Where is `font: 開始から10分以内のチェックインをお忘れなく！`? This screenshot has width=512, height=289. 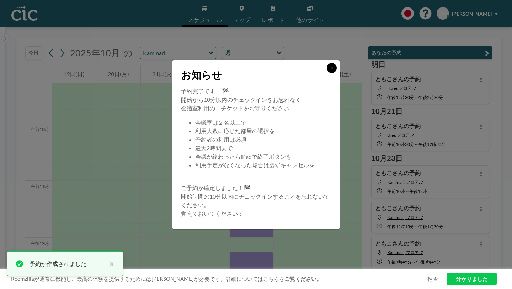 font: 開始から10分以内のチェックインをお忘れなく！ is located at coordinates (244, 99).